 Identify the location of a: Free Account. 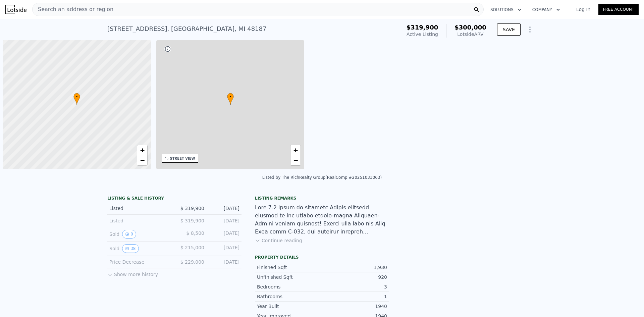
(618, 9).